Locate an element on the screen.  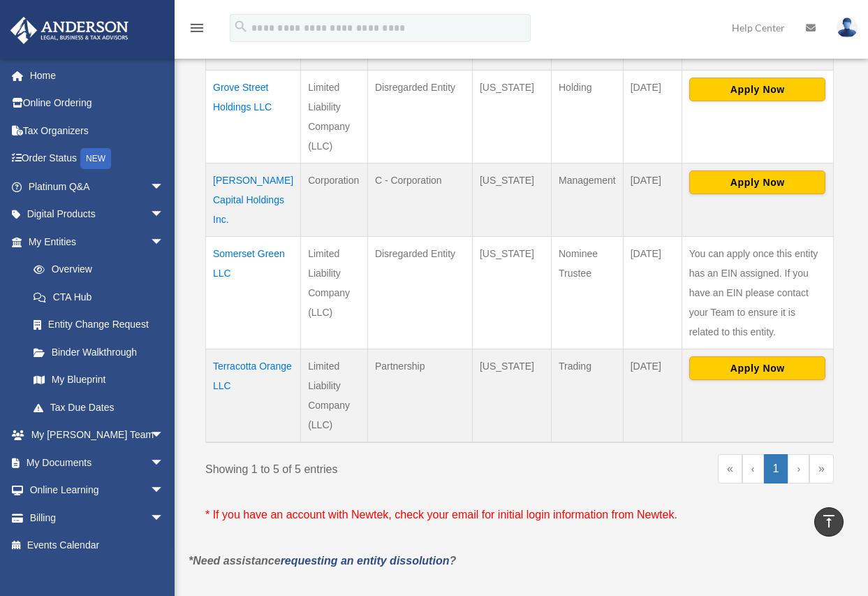
a: Tax Due Dates is located at coordinates (98, 407).